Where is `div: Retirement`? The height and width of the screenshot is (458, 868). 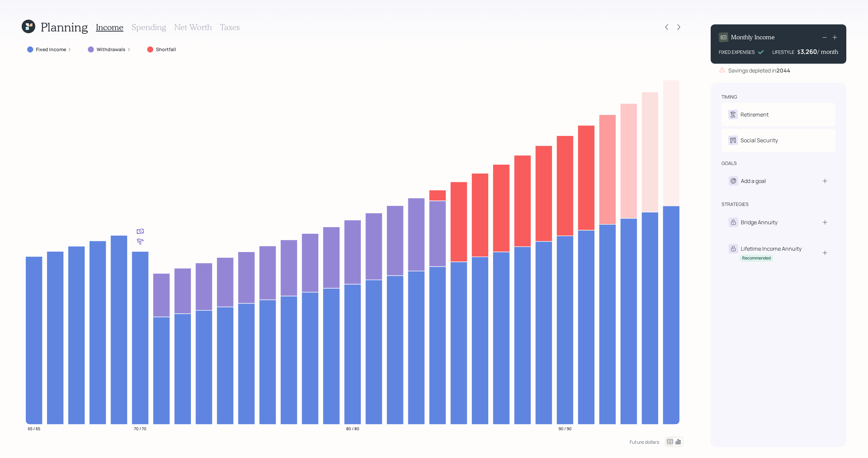 div: Retirement is located at coordinates (755, 115).